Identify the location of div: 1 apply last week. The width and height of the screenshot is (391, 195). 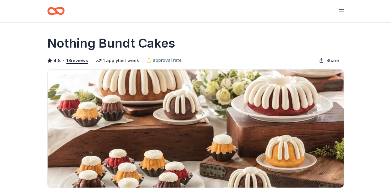
(117, 61).